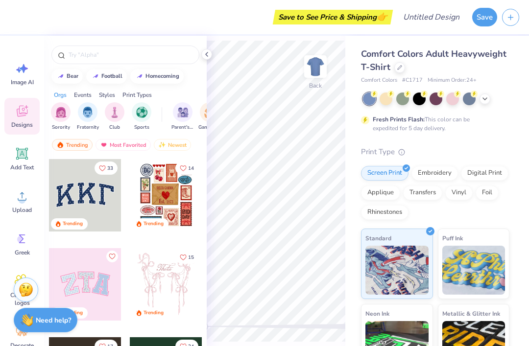  Describe the element at coordinates (435, 152) in the screenshot. I see `div: Print Type` at that location.